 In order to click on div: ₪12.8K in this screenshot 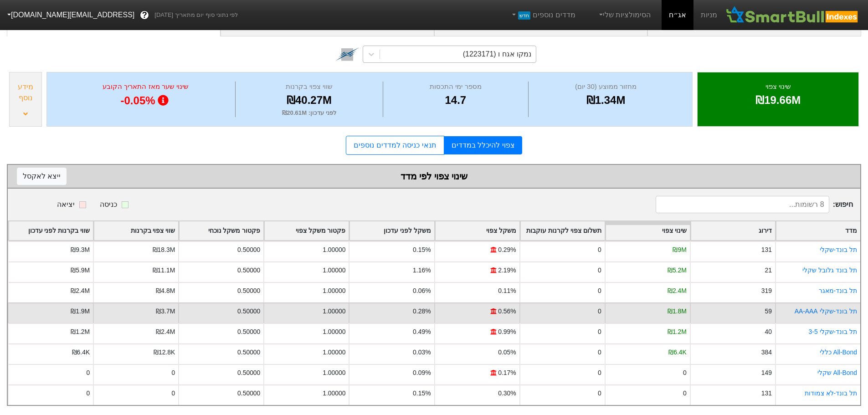, I will do `click(164, 352)`.